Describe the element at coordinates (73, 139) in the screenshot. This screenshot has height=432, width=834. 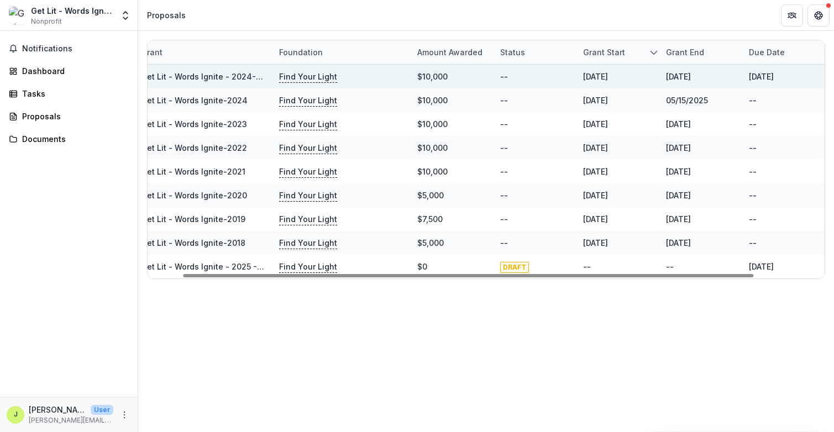
I see `div: Documents` at that location.